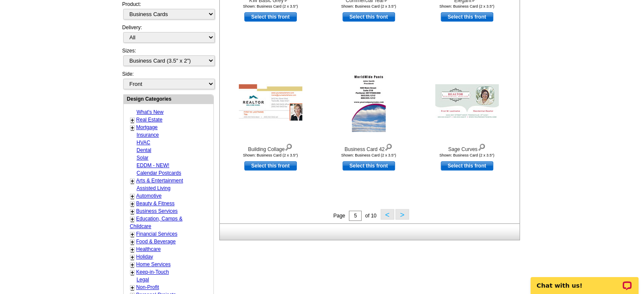  Describe the element at coordinates (155, 203) in the screenshot. I see `a: Beauty & Fitness` at that location.